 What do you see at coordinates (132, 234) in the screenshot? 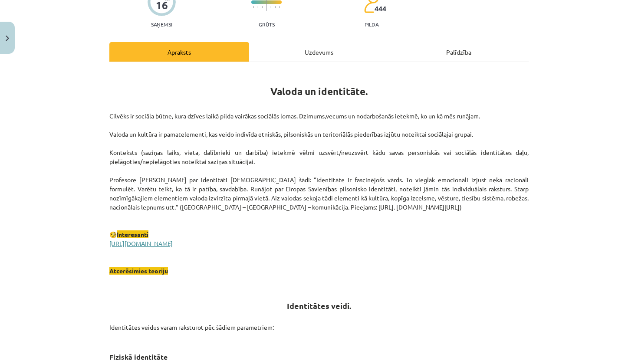
I see `span: Interesanti` at bounding box center [132, 234].